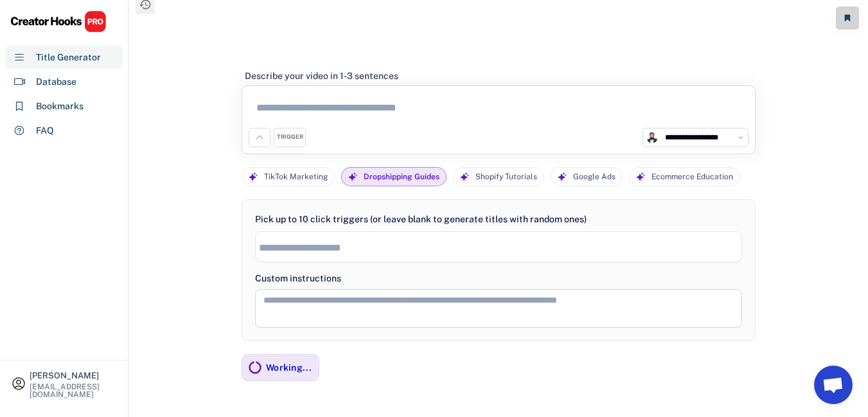 The image size is (868, 417). What do you see at coordinates (401, 177) in the screenshot?
I see `div: Dropshipping Guides` at bounding box center [401, 177].